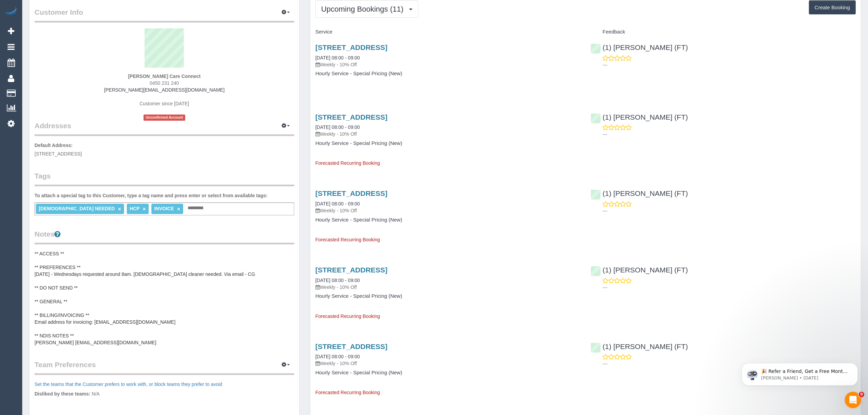  What do you see at coordinates (165, 179) in the screenshot?
I see `legend: Tags` at bounding box center [165, 179].